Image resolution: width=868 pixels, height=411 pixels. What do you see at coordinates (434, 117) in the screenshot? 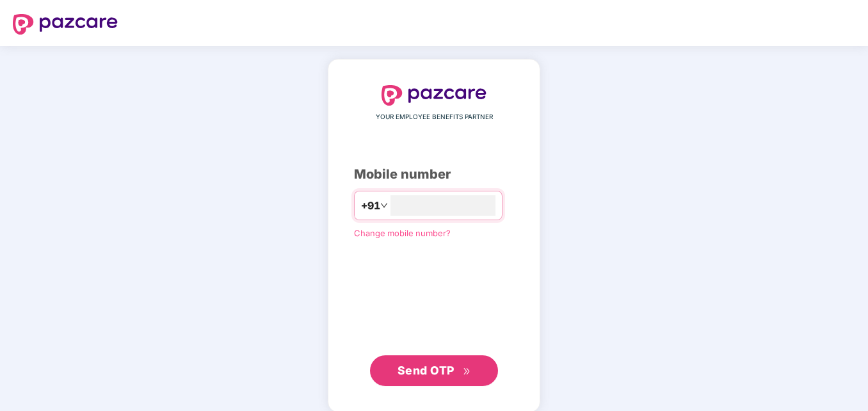
I see `span: YOUR EMPLOYEE BENEFITS PARTNER` at bounding box center [434, 117].